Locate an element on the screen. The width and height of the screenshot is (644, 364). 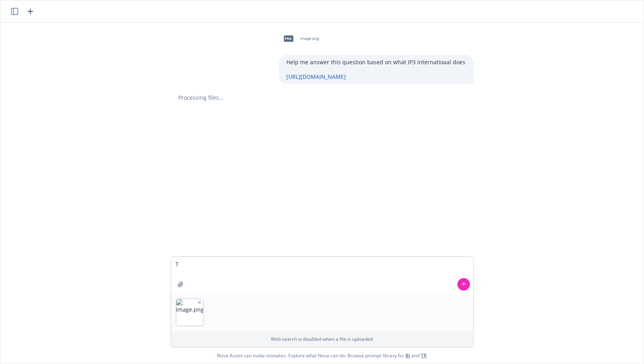
span: png is located at coordinates (289, 38).